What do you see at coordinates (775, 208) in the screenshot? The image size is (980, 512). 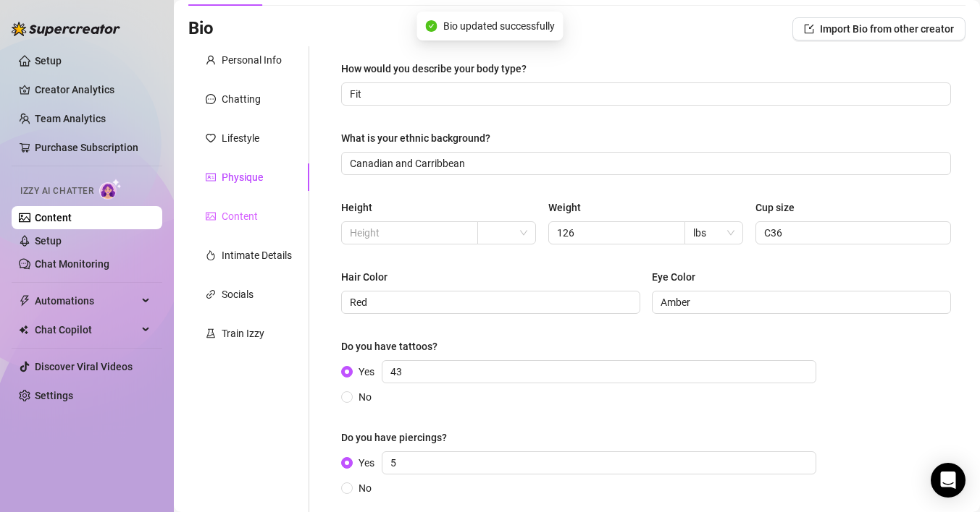 I see `div: Cup size` at bounding box center [775, 208].